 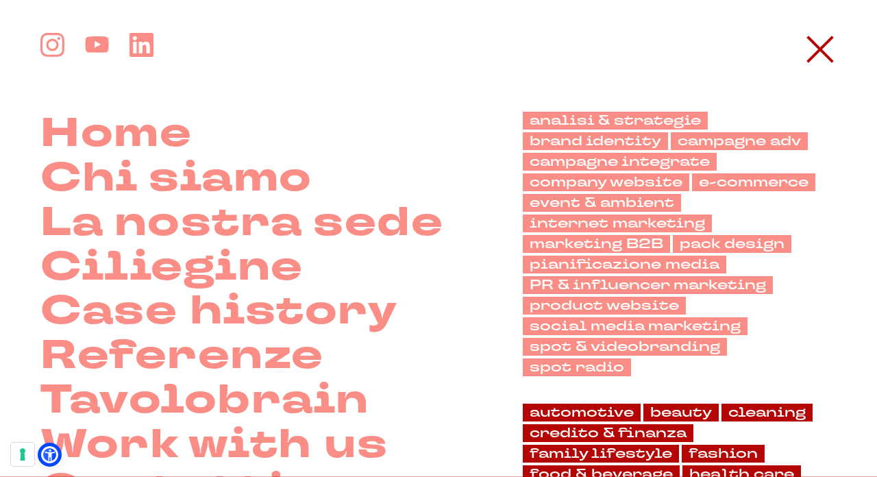 What do you see at coordinates (577, 367) in the screenshot?
I see `a: spot radio` at bounding box center [577, 367].